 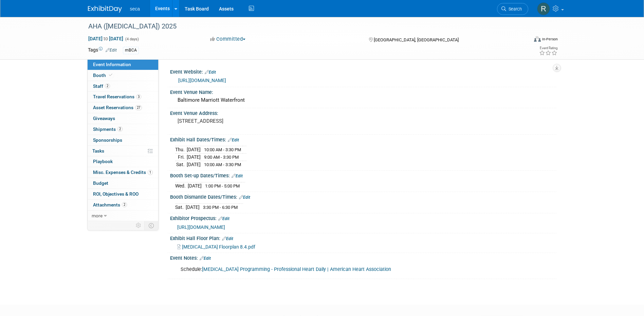 I want to click on div: Booth Dismantle Dates/Times:, so click(x=363, y=196).